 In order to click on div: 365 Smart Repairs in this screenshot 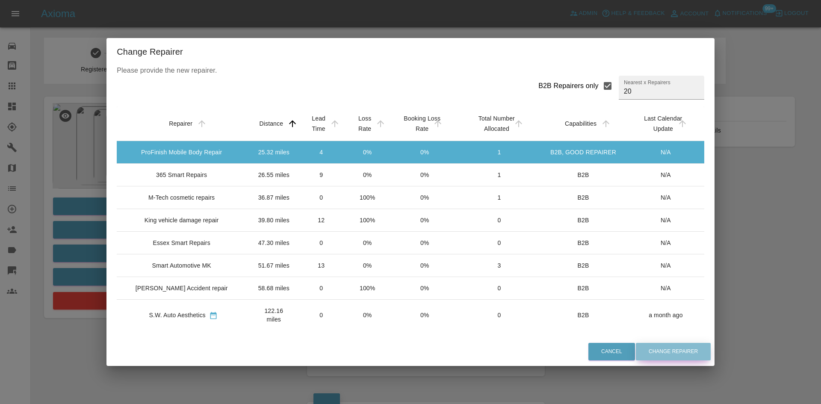, I will do `click(181, 175)`.